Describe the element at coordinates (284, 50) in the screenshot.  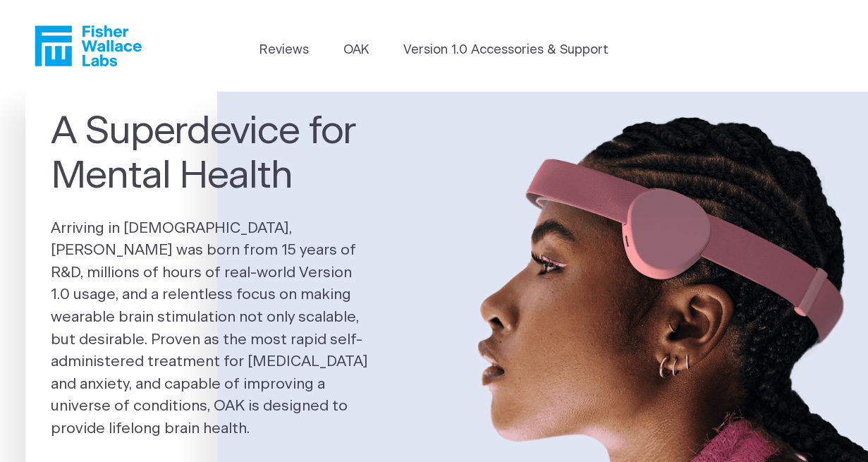
I see `a: Reviews` at that location.